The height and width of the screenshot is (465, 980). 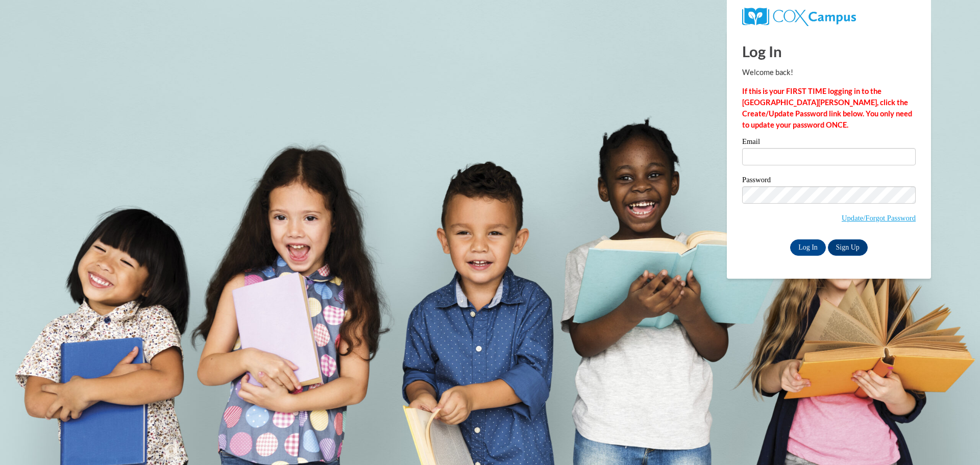 What do you see at coordinates (829, 51) in the screenshot?
I see `h1: Log In` at bounding box center [829, 51].